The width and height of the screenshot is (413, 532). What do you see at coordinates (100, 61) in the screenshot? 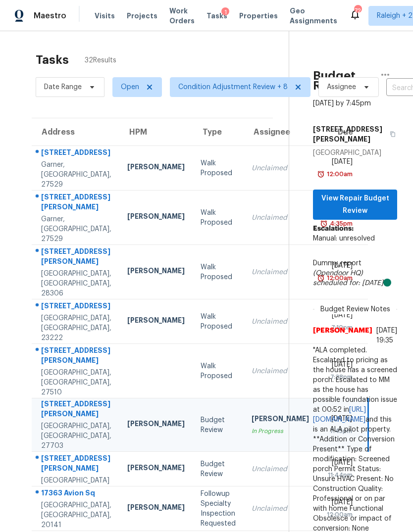
I see `span: 32 Results` at bounding box center [100, 61].